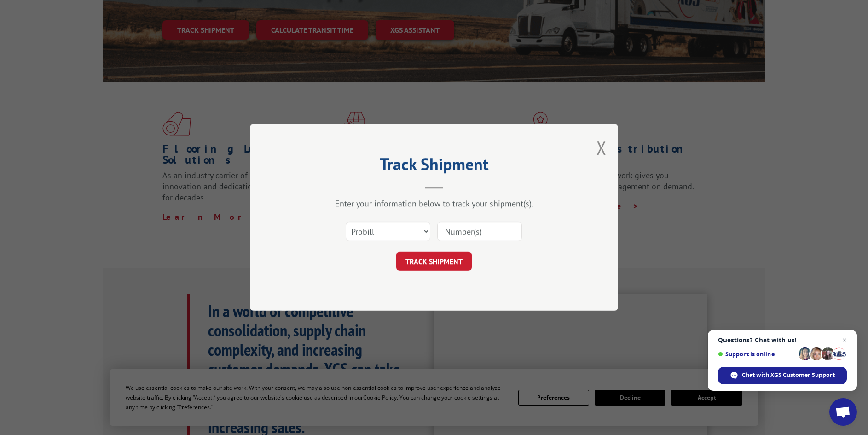 The height and width of the screenshot is (435, 868). Describe the element at coordinates (844, 340) in the screenshot. I see `span: Close chat` at that location.